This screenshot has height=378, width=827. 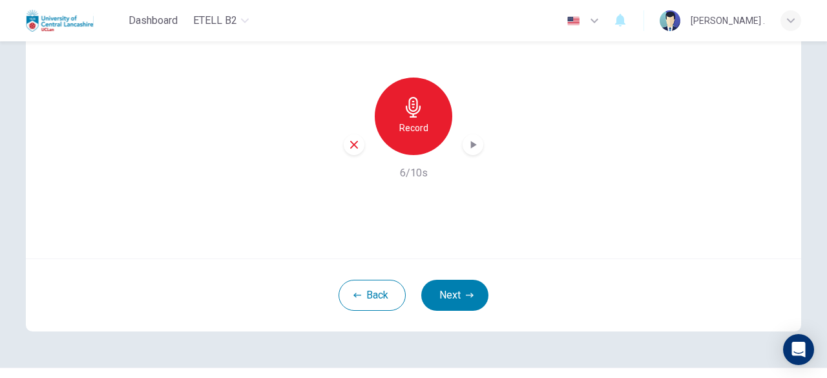 What do you see at coordinates (670, 21) in the screenshot?
I see `img: Profile picture` at bounding box center [670, 21].